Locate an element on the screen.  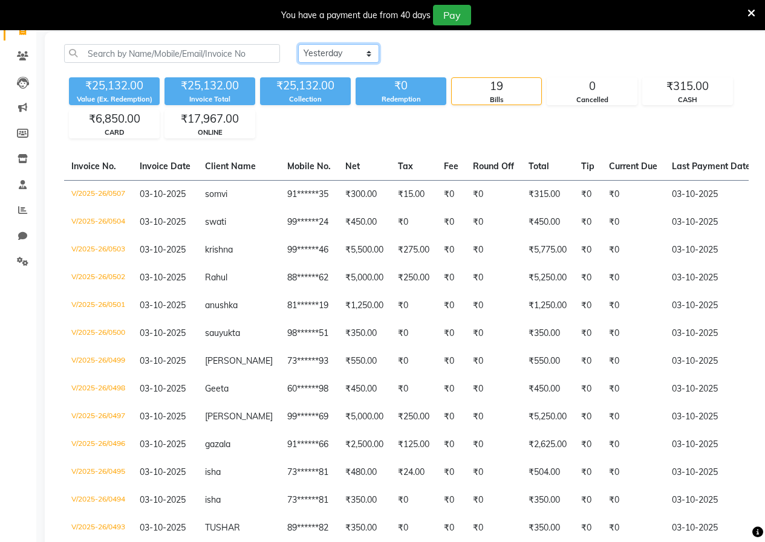
td: ₹480.00 is located at coordinates (364, 473).